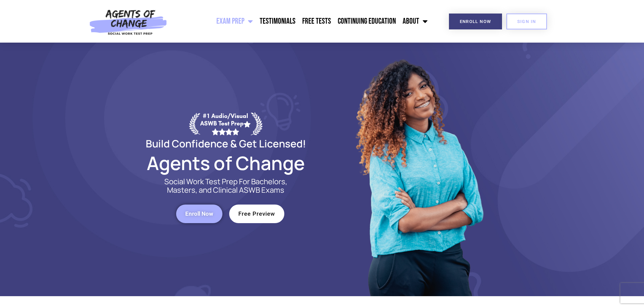  What do you see at coordinates (226, 186) in the screenshot?
I see `p: Social Work Test Prep For Bachelors, Masters, and Clinical ASWB Exams` at bounding box center [226, 186].